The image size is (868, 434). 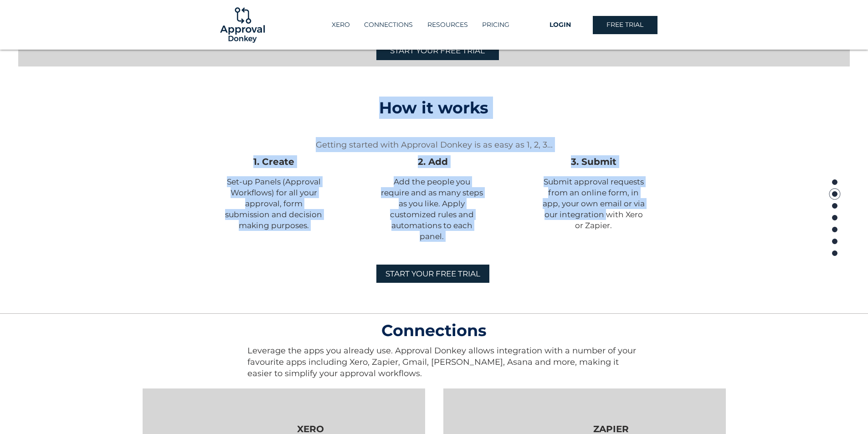 I want to click on nav: Page, so click(x=835, y=217).